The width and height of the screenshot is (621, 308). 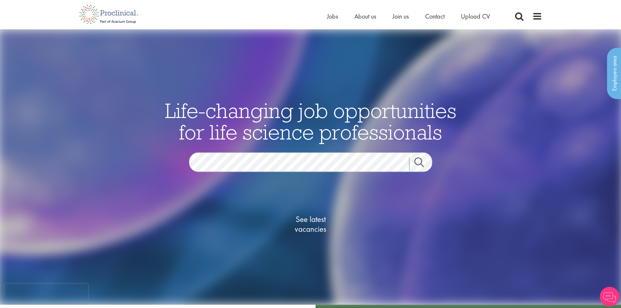 I want to click on a: Upload CV, so click(x=475, y=16).